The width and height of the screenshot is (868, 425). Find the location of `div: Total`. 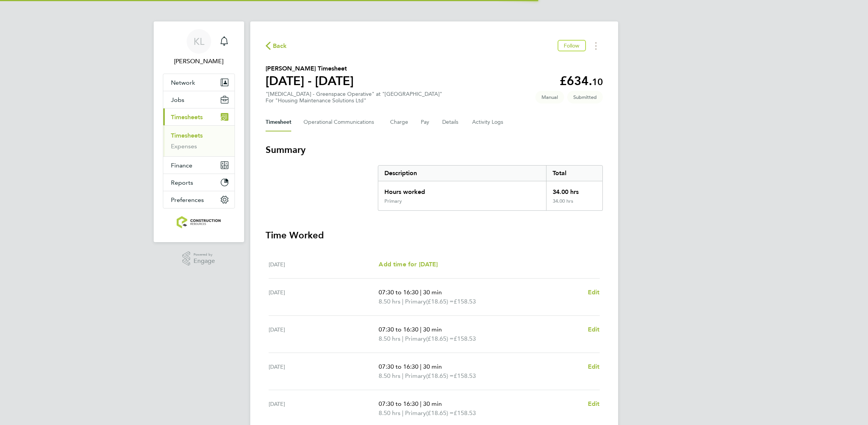

div: Total is located at coordinates (574, 173).